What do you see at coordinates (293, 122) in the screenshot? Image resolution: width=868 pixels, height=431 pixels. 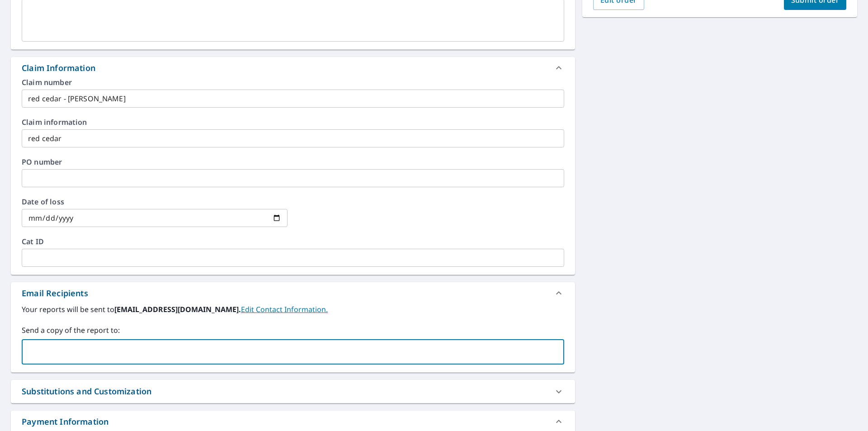 I see `label: Claim information` at bounding box center [293, 122].